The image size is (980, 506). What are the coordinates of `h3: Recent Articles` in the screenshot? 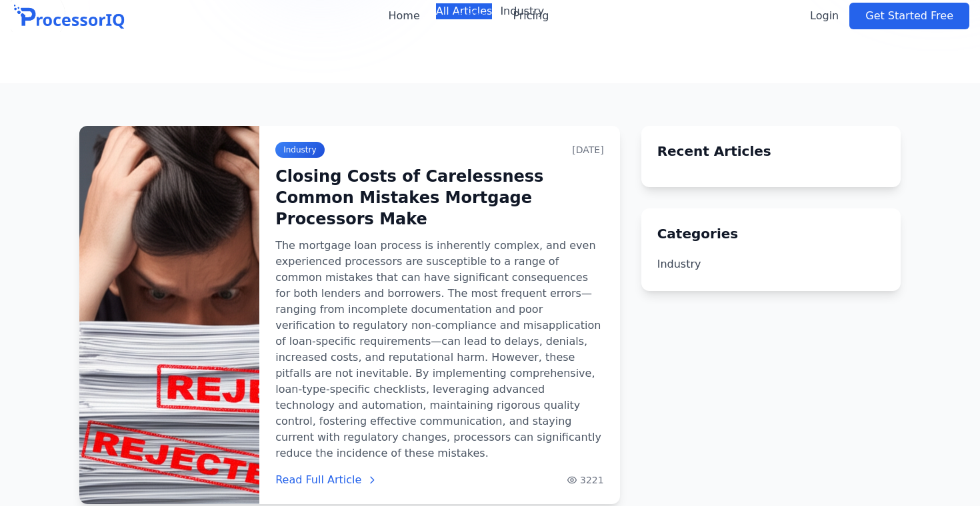 It's located at (771, 152).